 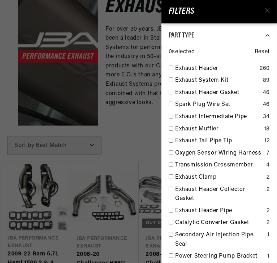 What do you see at coordinates (218, 141) in the screenshot?
I see `a: Exhaust Tail Pipe Tip` at bounding box center [218, 141].